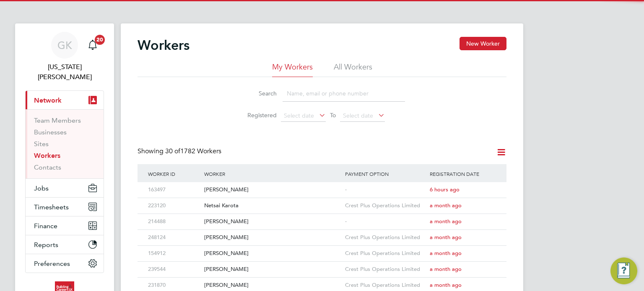 This screenshot has height=291, width=644. I want to click on span: GK, so click(65, 45).